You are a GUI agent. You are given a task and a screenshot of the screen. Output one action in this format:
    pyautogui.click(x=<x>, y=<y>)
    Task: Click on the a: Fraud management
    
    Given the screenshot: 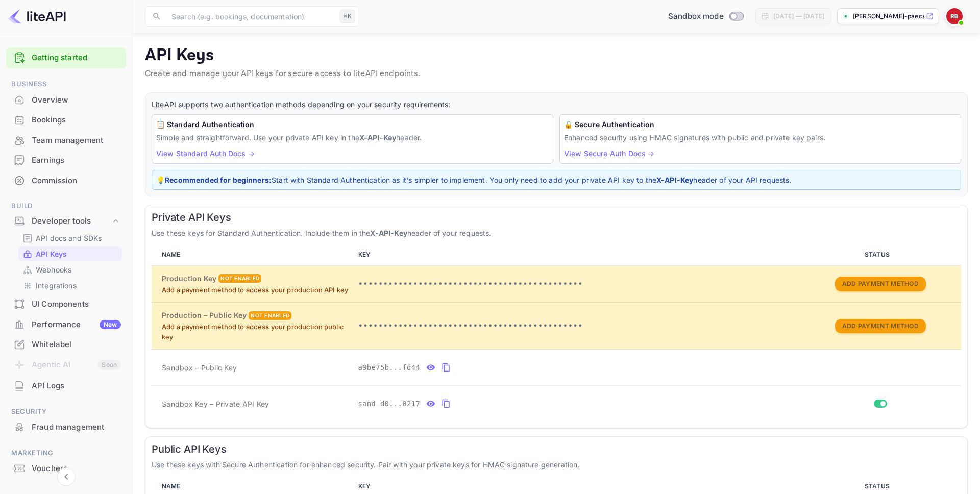 What is the action you would take?
    pyautogui.click(x=66, y=427)
    